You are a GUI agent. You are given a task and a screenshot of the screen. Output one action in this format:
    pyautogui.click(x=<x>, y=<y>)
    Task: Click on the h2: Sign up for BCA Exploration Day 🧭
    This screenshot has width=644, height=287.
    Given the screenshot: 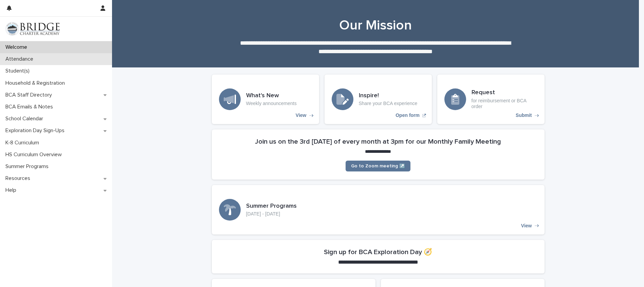 What is the action you would take?
    pyautogui.click(x=378, y=252)
    